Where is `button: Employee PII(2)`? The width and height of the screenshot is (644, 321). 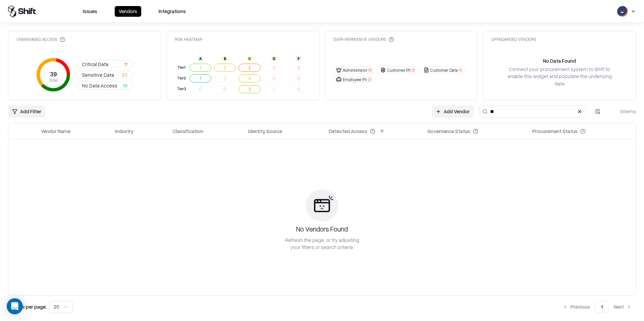
button: Employee PII(2) is located at coordinates (353, 80).